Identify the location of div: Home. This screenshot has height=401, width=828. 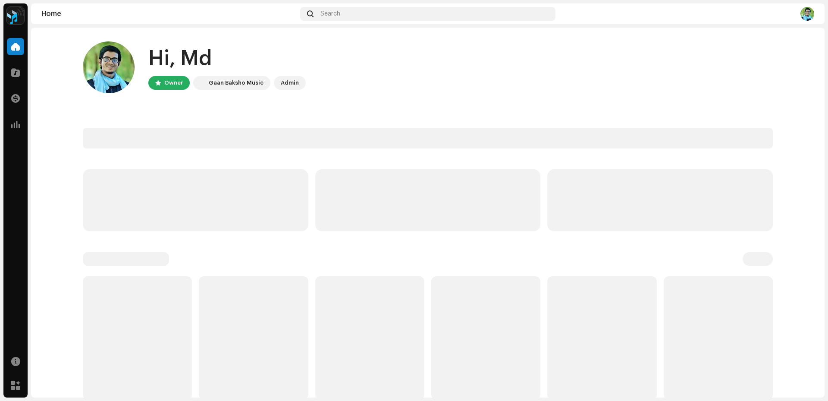
(169, 14).